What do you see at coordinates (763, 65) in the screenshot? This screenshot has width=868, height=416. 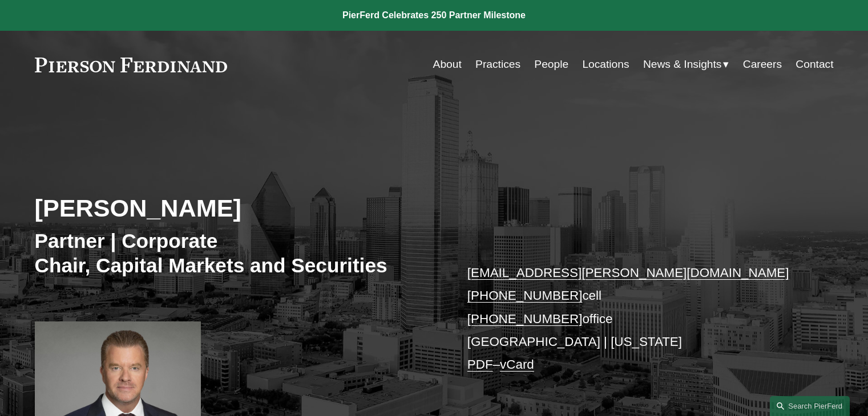 I see `a: Careers` at bounding box center [763, 65].